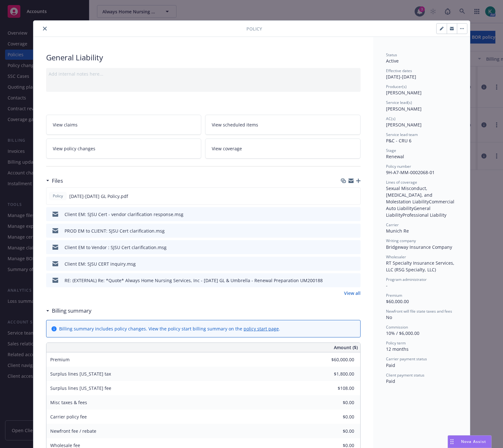 This screenshot has height=448, width=503. I want to click on span: Carrier, so click(392, 224).